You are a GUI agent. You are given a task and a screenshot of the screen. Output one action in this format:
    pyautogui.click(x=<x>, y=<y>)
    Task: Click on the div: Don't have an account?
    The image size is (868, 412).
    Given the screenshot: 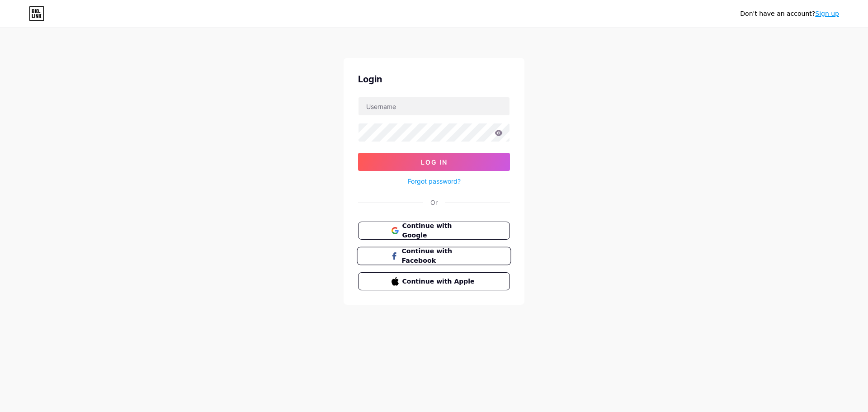 What is the action you would take?
    pyautogui.click(x=790, y=14)
    